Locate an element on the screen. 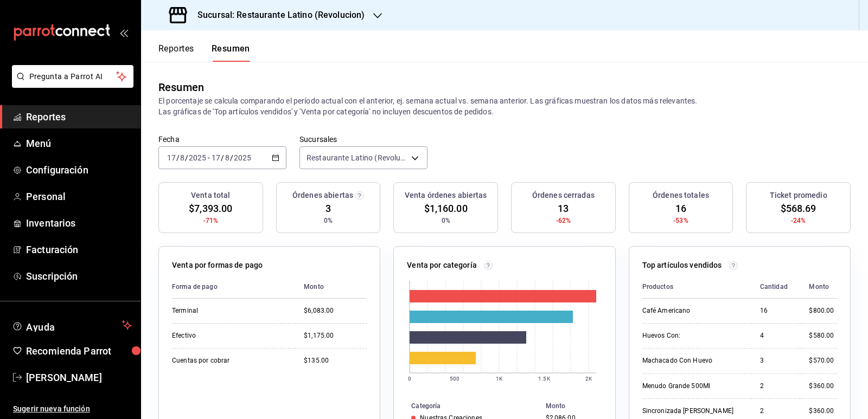  span: Ayuda is located at coordinates (71, 325).